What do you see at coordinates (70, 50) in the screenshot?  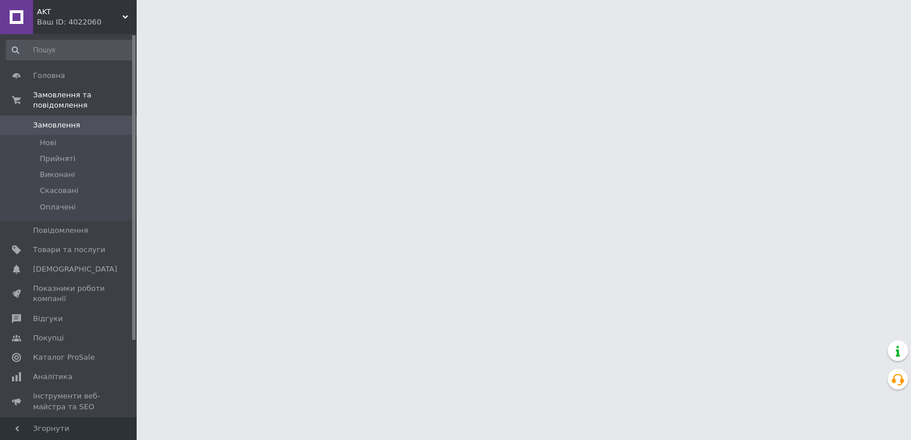 I see `input: Пошук` at bounding box center [70, 50].